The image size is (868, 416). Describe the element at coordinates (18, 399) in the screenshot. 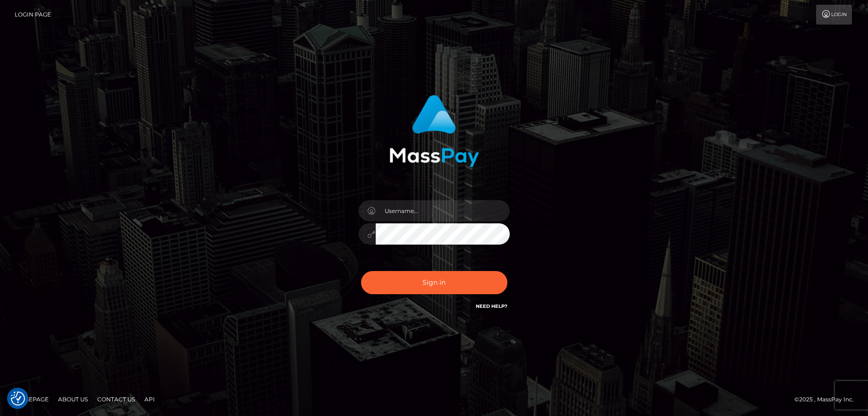

I see `img: Revisit consent button` at that location.